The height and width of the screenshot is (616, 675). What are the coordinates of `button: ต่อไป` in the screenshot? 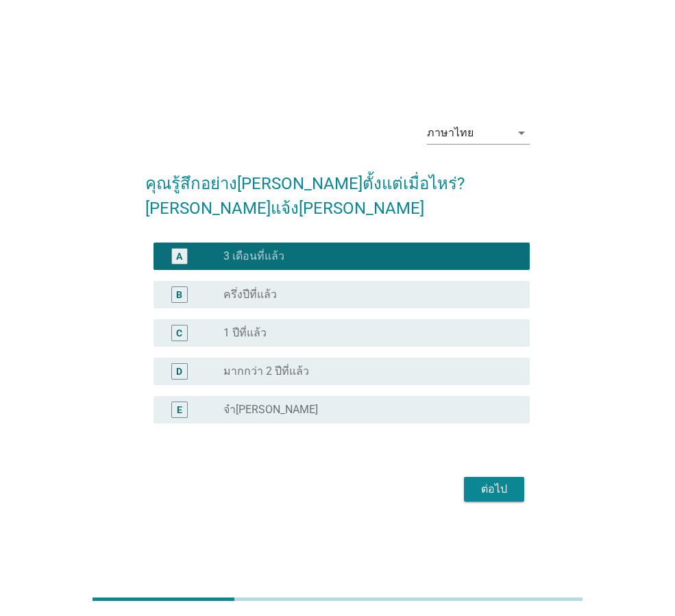 It's located at (494, 489).